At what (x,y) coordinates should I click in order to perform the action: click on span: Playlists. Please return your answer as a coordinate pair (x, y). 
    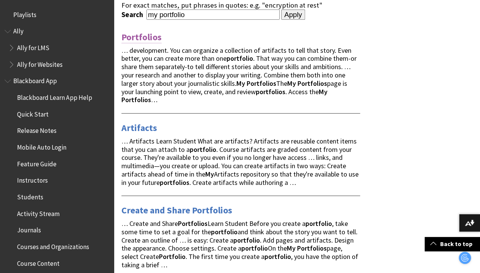
    Looking at the image, I should click on (25, 13).